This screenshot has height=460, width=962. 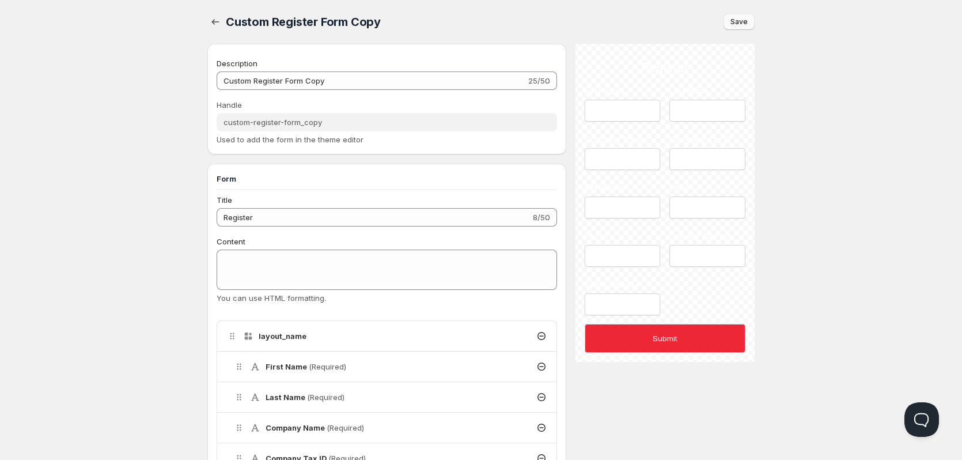 What do you see at coordinates (665, 68) in the screenshot?
I see `h2: Register` at bounding box center [665, 68].